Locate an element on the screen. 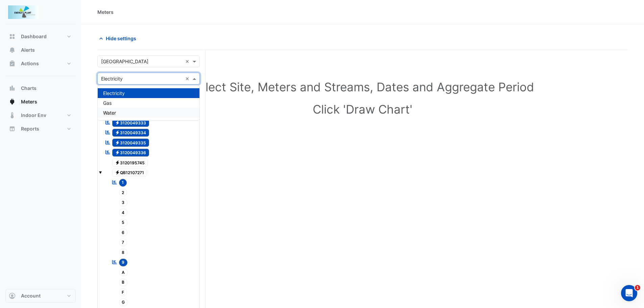 This screenshot has height=308, width=644. span: Meters is located at coordinates (29, 102).